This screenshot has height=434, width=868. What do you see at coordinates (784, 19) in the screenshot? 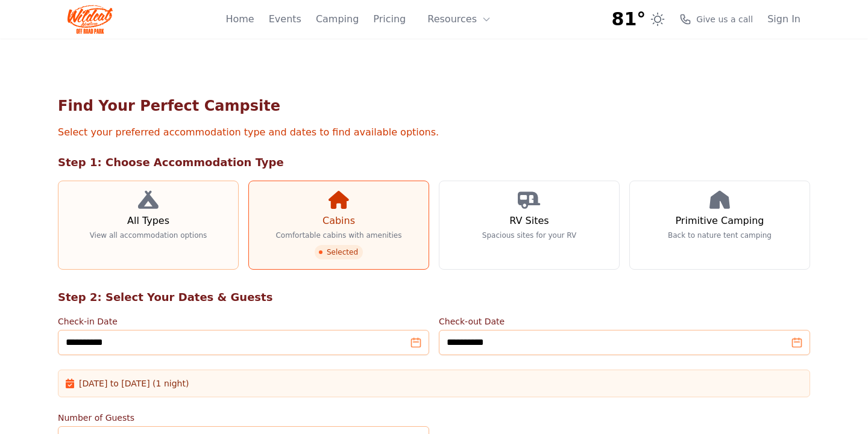
I see `a: Sign In` at bounding box center [784, 19].